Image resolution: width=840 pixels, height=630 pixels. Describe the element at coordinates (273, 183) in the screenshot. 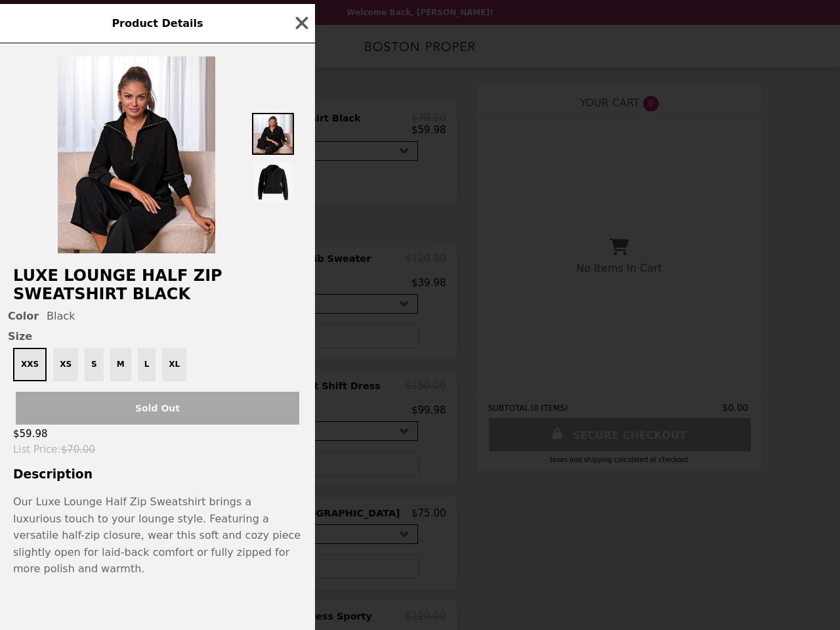

I see `img: Thumbnail 2` at that location.